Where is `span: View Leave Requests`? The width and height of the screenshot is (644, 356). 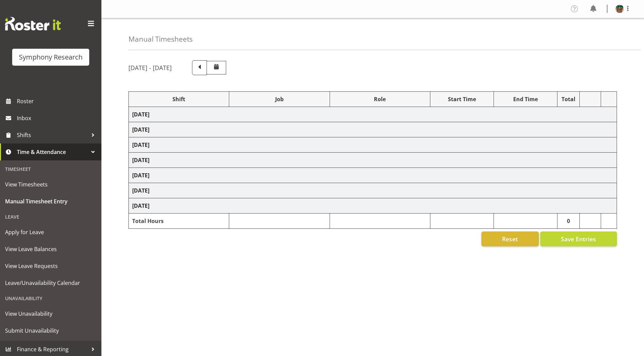
span: View Leave Requests is located at coordinates (51, 266).